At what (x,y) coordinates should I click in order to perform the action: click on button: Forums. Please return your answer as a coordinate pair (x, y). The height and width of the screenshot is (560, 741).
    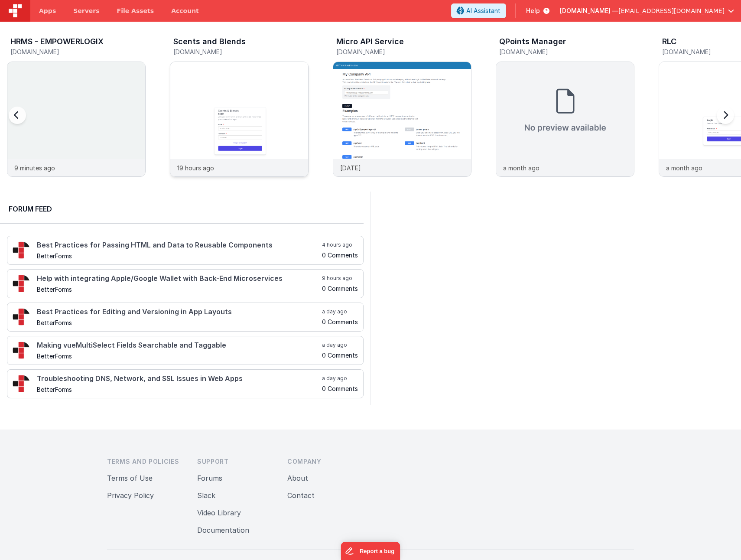
    Looking at the image, I should click on (210, 478).